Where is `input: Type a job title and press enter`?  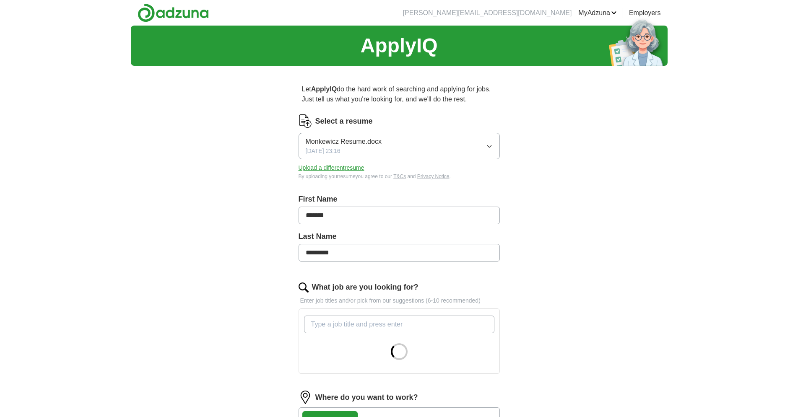 input: Type a job title and press enter is located at coordinates (399, 325).